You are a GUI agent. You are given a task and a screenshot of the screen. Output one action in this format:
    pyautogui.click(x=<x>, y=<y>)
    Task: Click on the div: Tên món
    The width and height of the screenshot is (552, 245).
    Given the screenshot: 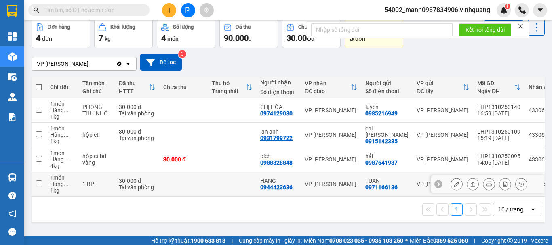 What is the action you would take?
    pyautogui.click(x=97, y=83)
    